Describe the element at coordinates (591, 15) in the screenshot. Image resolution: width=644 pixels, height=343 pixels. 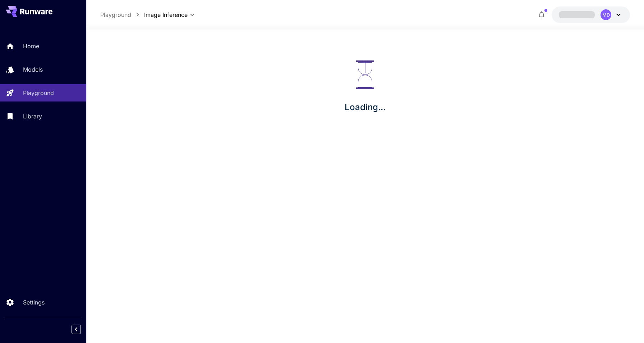
I see `button: MD` at that location.